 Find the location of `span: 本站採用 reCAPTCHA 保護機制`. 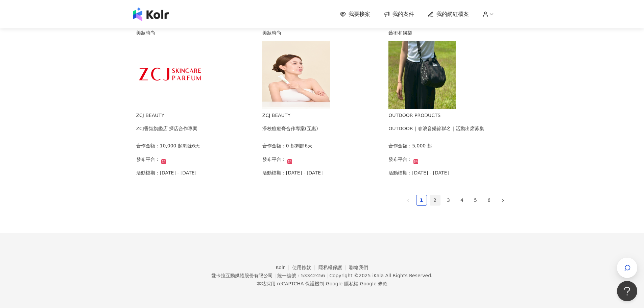

span: 本站採用 reCAPTCHA 保護機制 is located at coordinates (322, 284).